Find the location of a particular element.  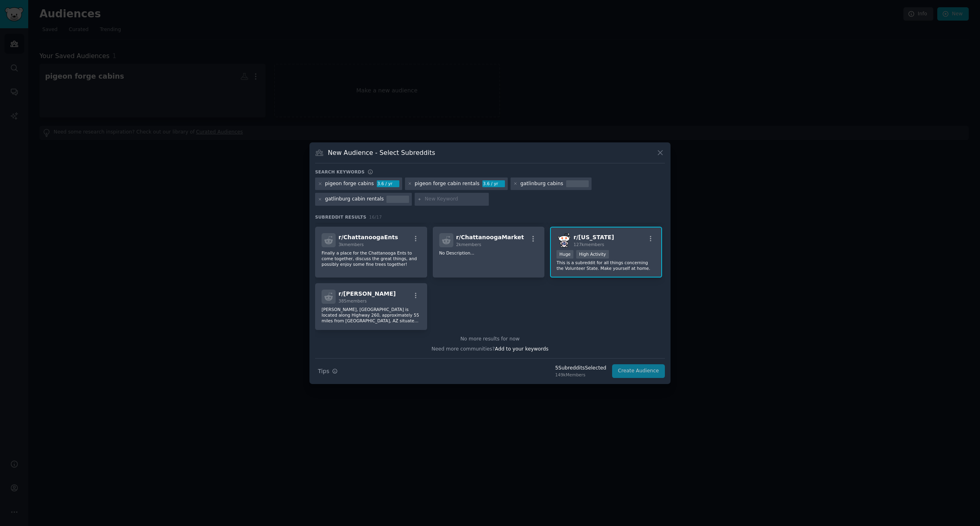

h3: Search keywords is located at coordinates (339, 172).